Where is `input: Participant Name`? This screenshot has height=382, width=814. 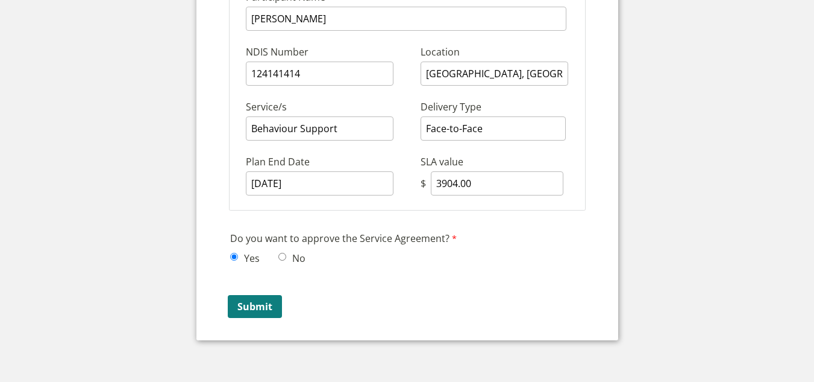
input: Participant Name is located at coordinates (406, 19).